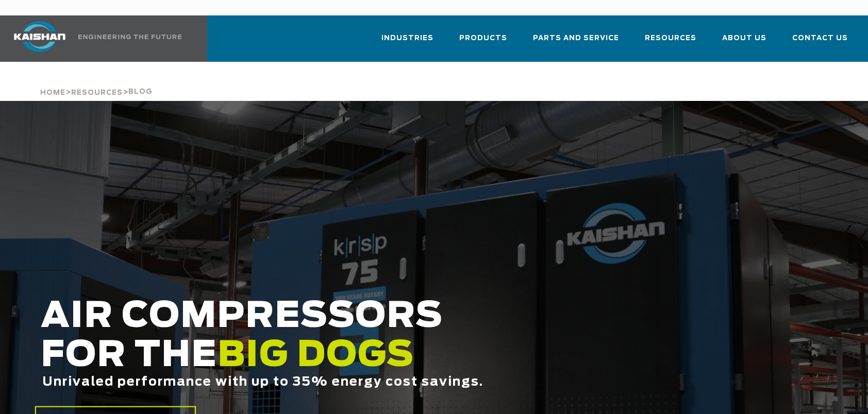 This screenshot has height=414, width=868. What do you see at coordinates (263, 382) in the screenshot?
I see `span: Unrivaled performance with up to 35% energy cost savings.` at bounding box center [263, 382].